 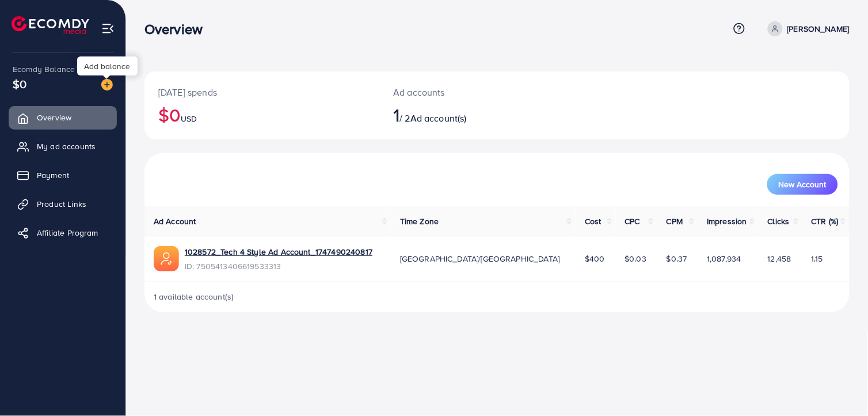 What do you see at coordinates (63, 233) in the screenshot?
I see `a: Affiliate Program` at bounding box center [63, 233].